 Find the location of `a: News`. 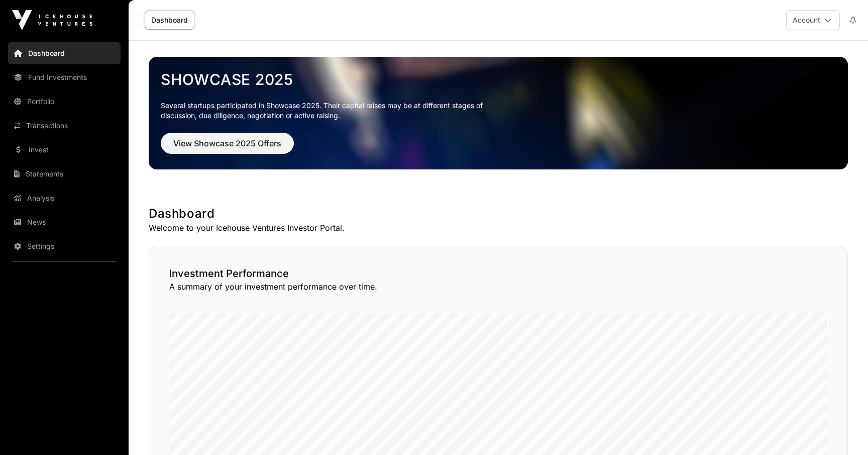

a: News is located at coordinates (65, 222).